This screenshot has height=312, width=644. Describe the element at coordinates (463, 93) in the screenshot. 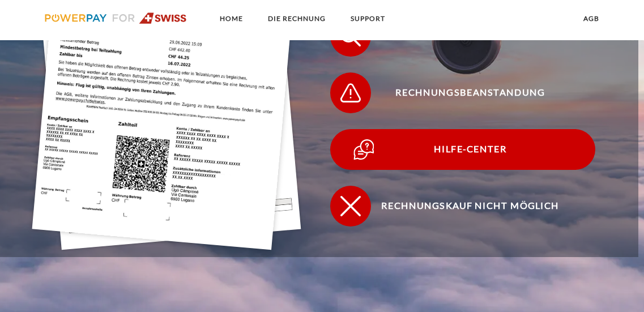

I see `button: Rechnungsbeanstandung` at that location.